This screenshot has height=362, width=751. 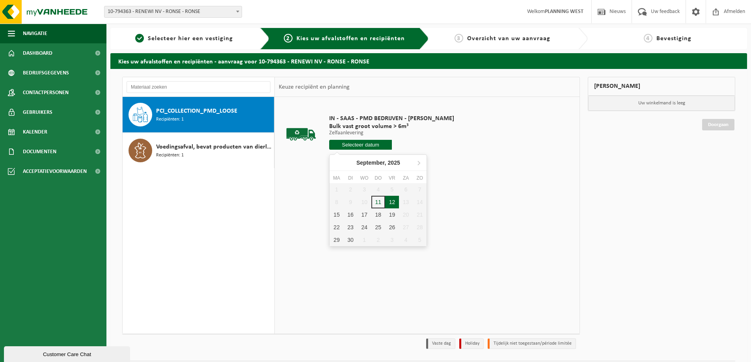 I want to click on span: 4, so click(x=648, y=38).